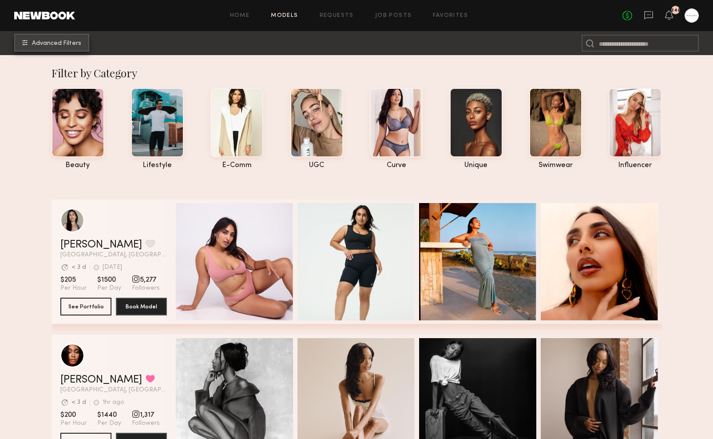 Image resolution: width=713 pixels, height=439 pixels. I want to click on span: 1,317, so click(146, 415).